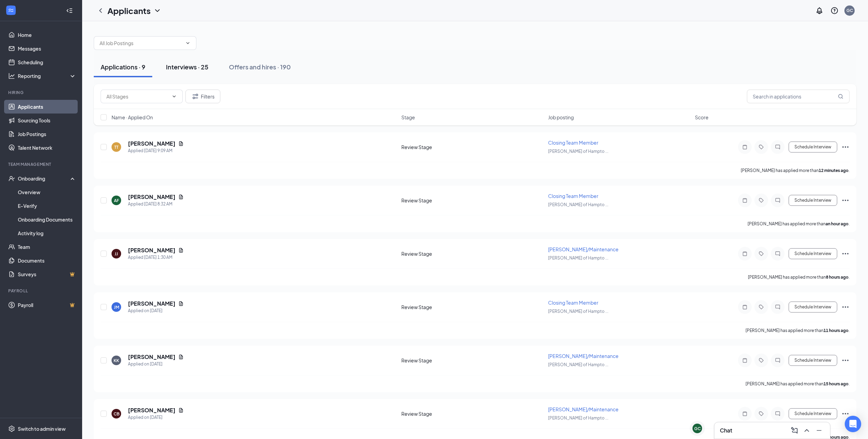 This screenshot has width=868, height=439. Describe the element at coordinates (188, 67) in the screenshot. I see `div: Interviews · 25` at that location.